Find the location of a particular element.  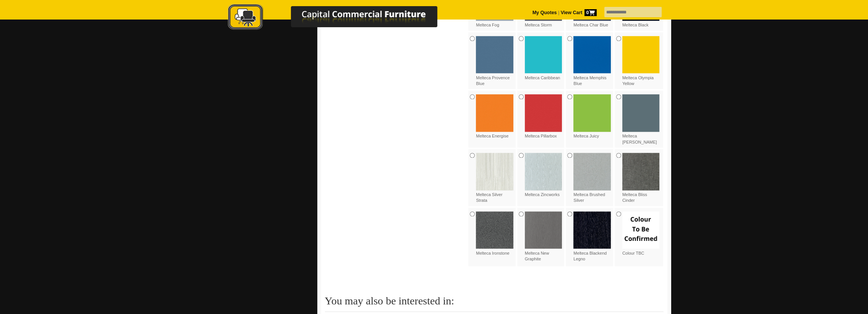

img: Colour TBC is located at coordinates (641, 230).